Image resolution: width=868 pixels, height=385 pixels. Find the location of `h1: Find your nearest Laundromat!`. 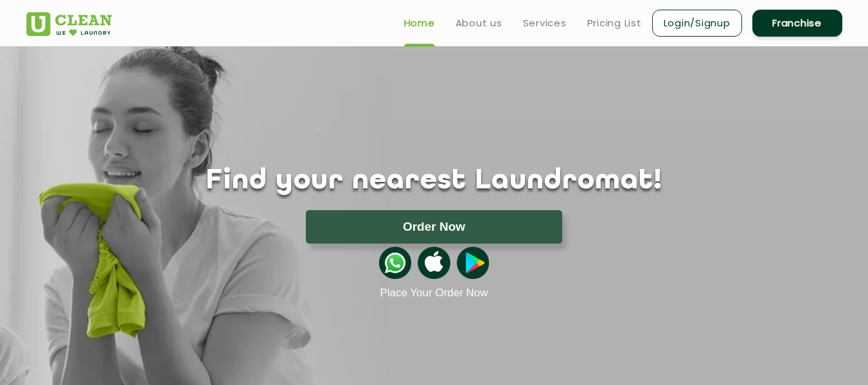

h1: Find your nearest Laundromat! is located at coordinates (435, 181).